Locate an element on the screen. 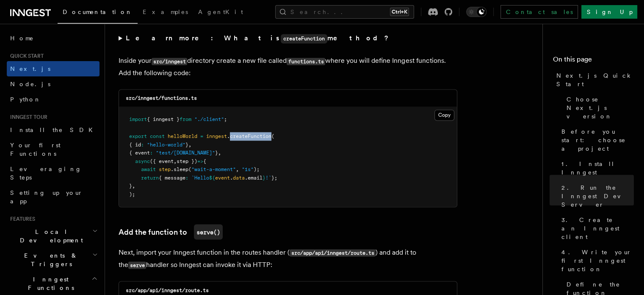 Image resolution: width=644 pixels, height=295 pixels. button: Toggle dark mode is located at coordinates (477, 12).